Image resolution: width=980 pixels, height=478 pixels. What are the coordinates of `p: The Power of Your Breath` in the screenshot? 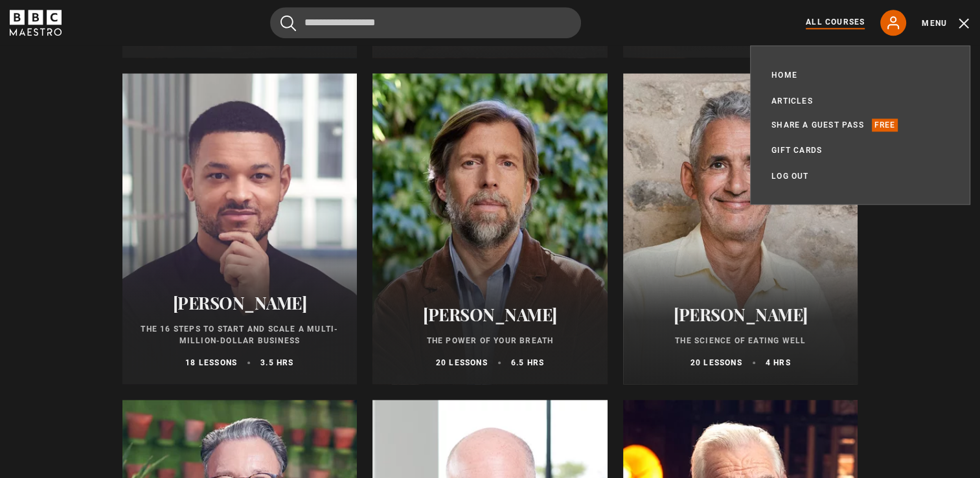 It's located at (490, 340).